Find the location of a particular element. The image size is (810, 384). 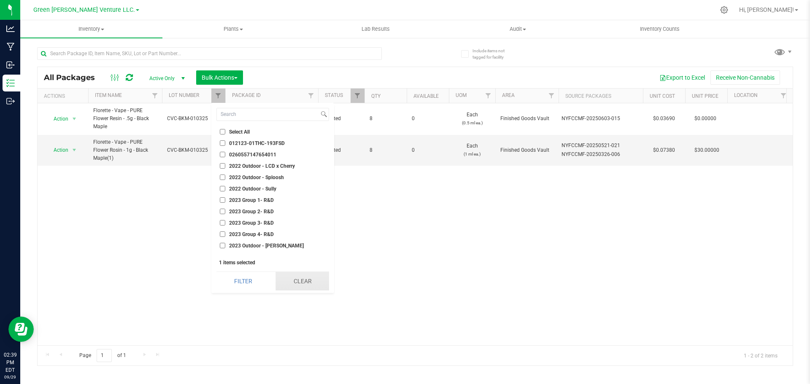

td: $0.03690 is located at coordinates (664, 119).